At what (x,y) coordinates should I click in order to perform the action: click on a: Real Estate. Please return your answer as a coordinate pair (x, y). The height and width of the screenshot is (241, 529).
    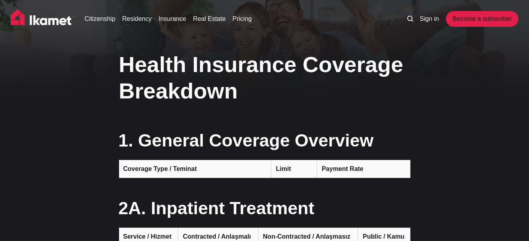
    Looking at the image, I should click on (209, 19).